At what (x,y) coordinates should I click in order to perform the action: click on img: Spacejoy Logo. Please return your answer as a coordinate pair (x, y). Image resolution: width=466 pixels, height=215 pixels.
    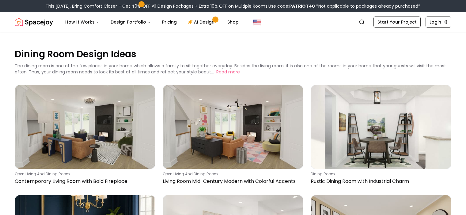
    Looking at the image, I should click on (34, 22).